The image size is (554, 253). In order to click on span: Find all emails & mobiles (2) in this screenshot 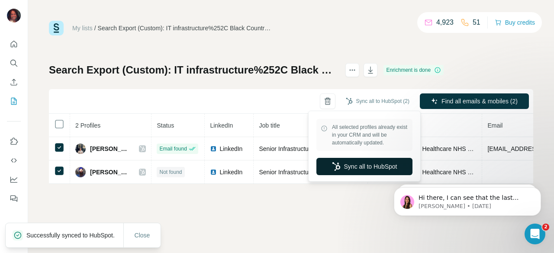, I will do `click(480, 101)`.